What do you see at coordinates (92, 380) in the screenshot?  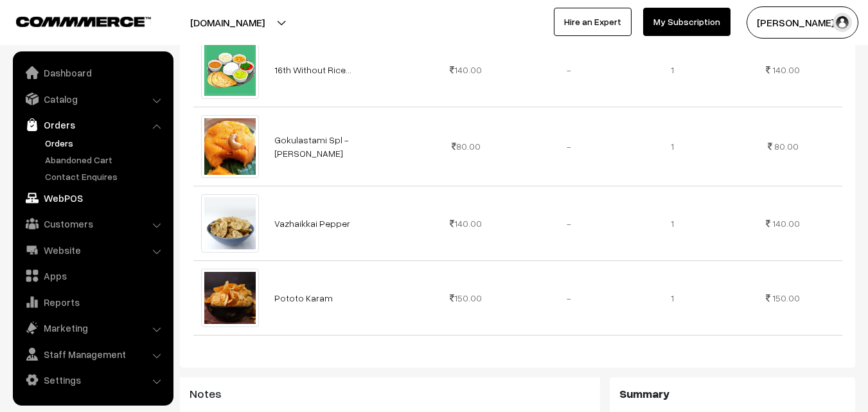 I see `a: Settings` at bounding box center [92, 380].